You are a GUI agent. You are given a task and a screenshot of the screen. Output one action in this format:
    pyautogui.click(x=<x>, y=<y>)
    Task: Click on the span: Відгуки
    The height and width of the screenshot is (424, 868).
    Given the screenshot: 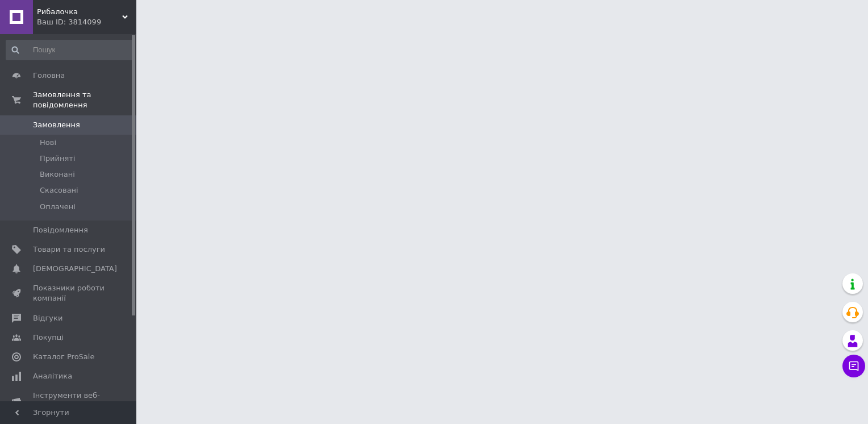 What is the action you would take?
    pyautogui.click(x=47, y=318)
    